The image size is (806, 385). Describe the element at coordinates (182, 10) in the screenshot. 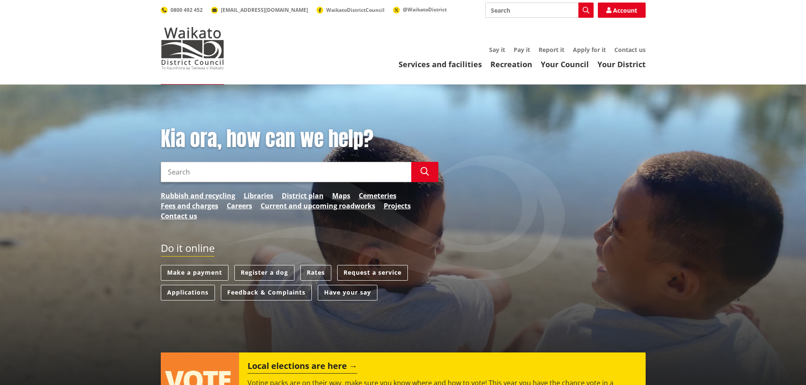

I see `a: 0800 492 452` at that location.